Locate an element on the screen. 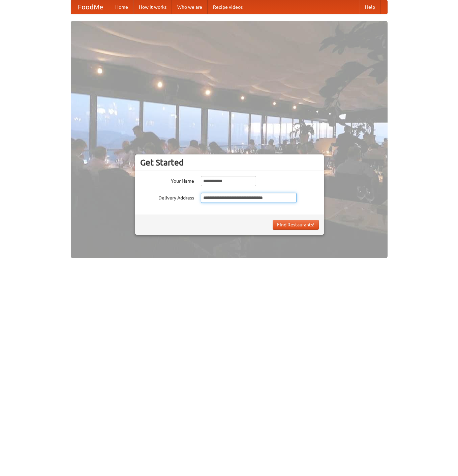 This screenshot has width=458, height=476. a: FoodMe is located at coordinates (90, 7).